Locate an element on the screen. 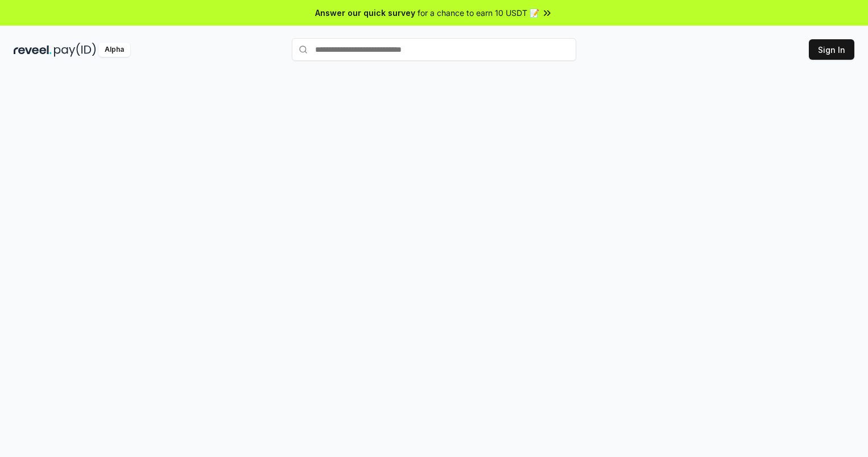 Image resolution: width=868 pixels, height=457 pixels. img: pay_id is located at coordinates (75, 50).